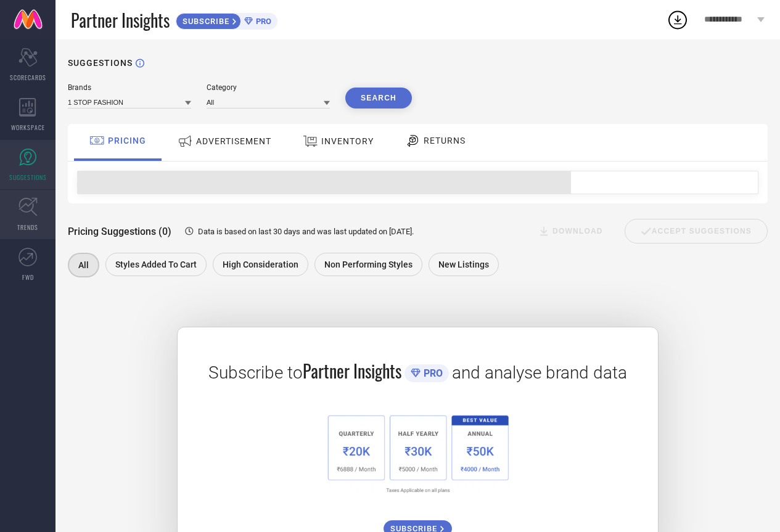  I want to click on span: High Consideration, so click(260, 264).